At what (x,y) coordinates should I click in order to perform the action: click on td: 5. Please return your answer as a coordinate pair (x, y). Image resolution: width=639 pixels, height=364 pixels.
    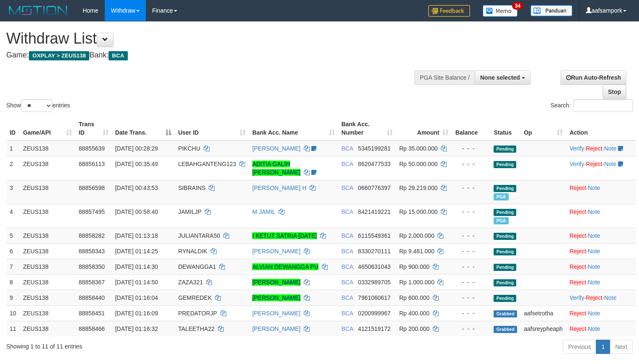
    Looking at the image, I should click on (13, 235).